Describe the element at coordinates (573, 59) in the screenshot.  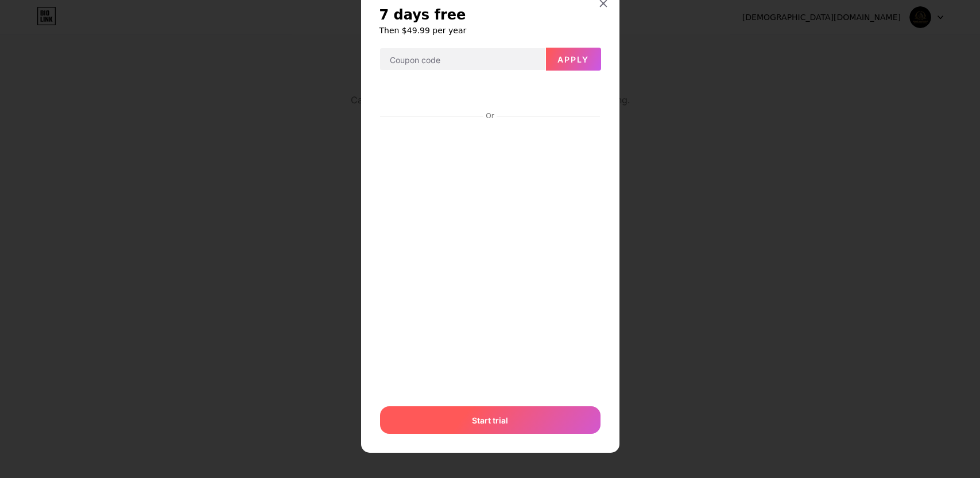
I see `span: Apply` at that location.